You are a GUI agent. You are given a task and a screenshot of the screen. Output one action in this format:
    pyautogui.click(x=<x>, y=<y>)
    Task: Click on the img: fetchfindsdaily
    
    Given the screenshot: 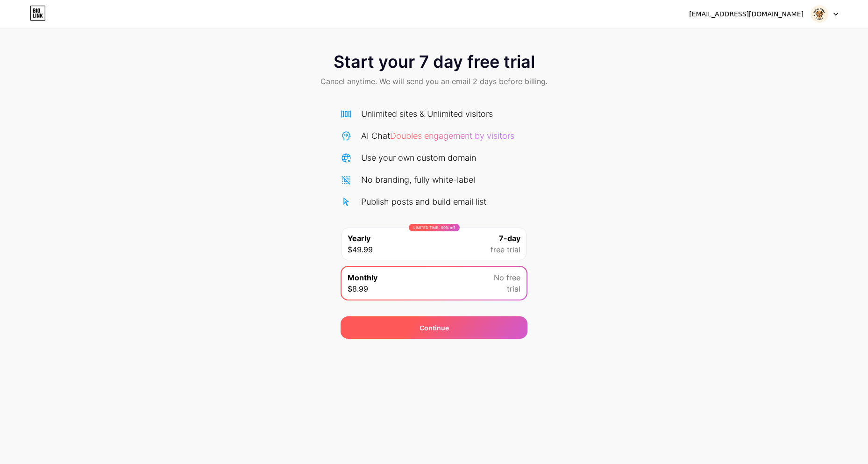 What is the action you would take?
    pyautogui.click(x=819, y=14)
    